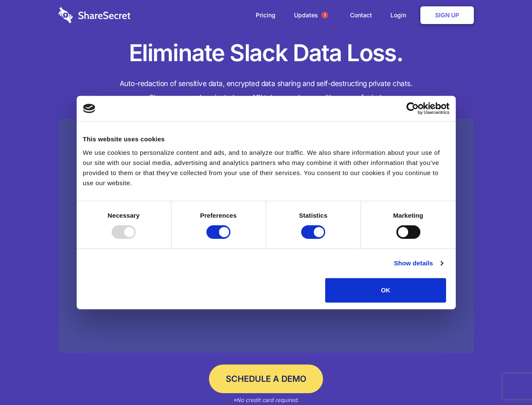 Image resolution: width=532 pixels, height=405 pixels. What do you see at coordinates (266, 90) in the screenshot?
I see `h4: Auto-redaction of sensitive data, encrypted data sharing and self-destructing private chats. Shar...` at bounding box center [266, 90].